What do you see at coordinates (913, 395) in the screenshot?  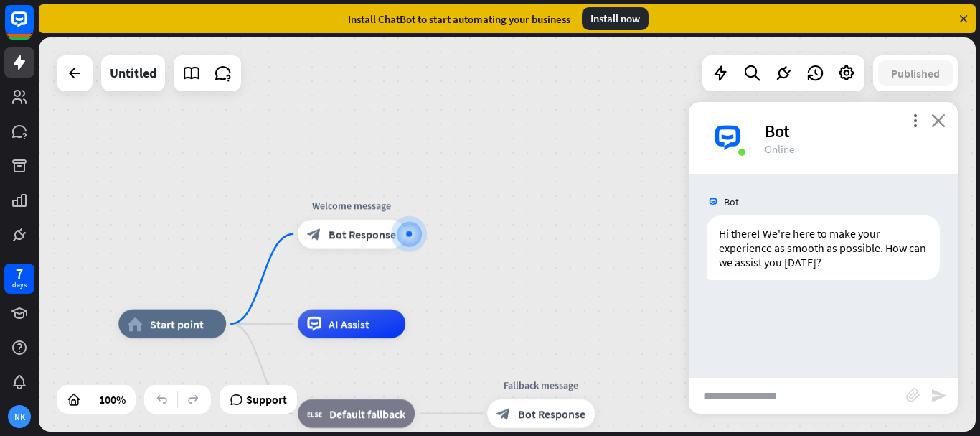 I see `i: block_attachment` at bounding box center [913, 395].